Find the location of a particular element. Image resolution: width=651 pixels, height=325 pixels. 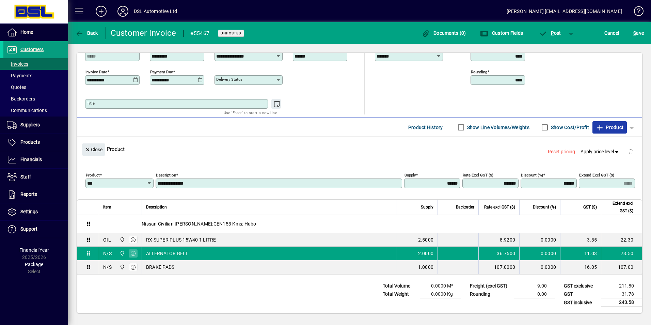

button: Product History is located at coordinates (426, 127).